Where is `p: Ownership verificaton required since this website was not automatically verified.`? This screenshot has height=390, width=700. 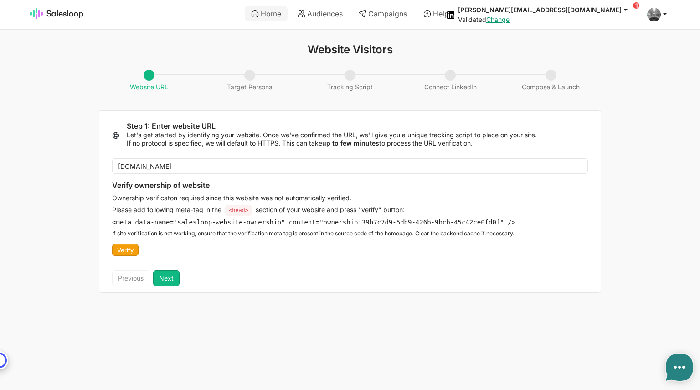 p: Ownership verificaton required since this website was not automatically verified. is located at coordinates (314, 198).